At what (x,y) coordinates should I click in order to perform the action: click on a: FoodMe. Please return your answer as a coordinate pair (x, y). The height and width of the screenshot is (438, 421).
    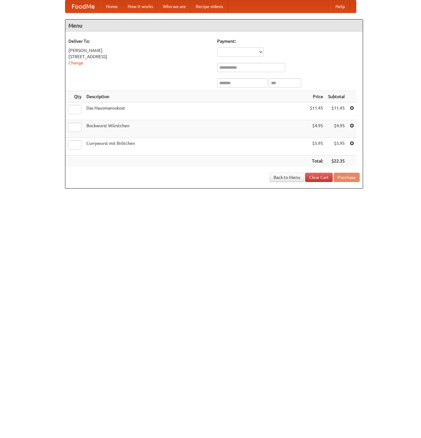
    Looking at the image, I should click on (83, 7).